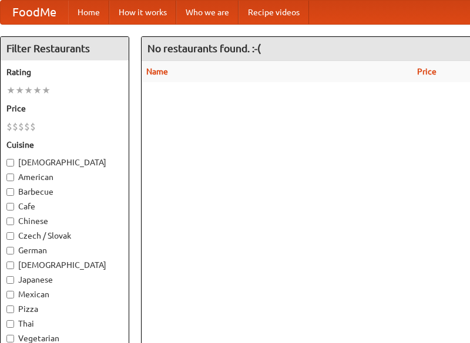 The height and width of the screenshot is (343, 470). What do you see at coordinates (10, 192) in the screenshot?
I see `input: Barbecue` at bounding box center [10, 192].